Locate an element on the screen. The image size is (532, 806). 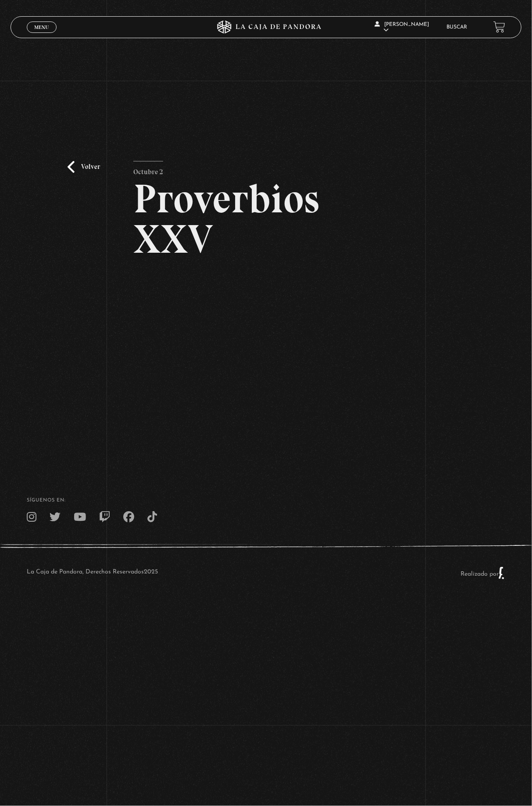
span: Cerrar is located at coordinates (41, 35).